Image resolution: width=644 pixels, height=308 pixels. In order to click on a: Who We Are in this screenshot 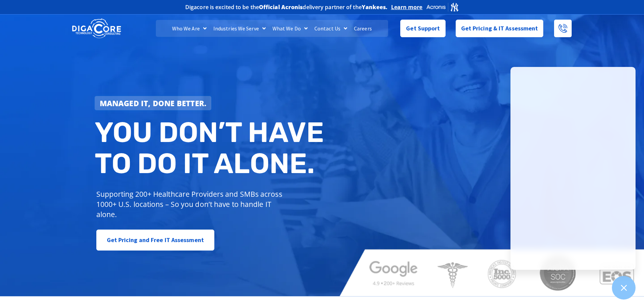, I will do `click(189, 28)`.